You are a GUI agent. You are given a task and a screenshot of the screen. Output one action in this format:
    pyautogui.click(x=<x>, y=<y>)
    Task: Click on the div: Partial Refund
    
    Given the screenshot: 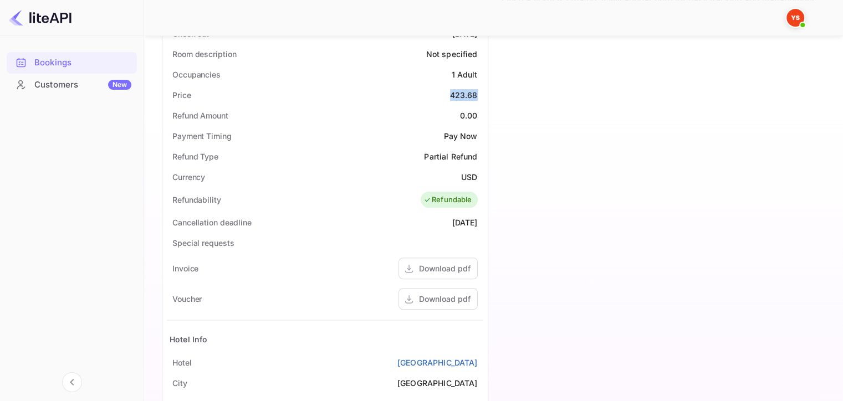 What is the action you would take?
    pyautogui.click(x=451, y=156)
    